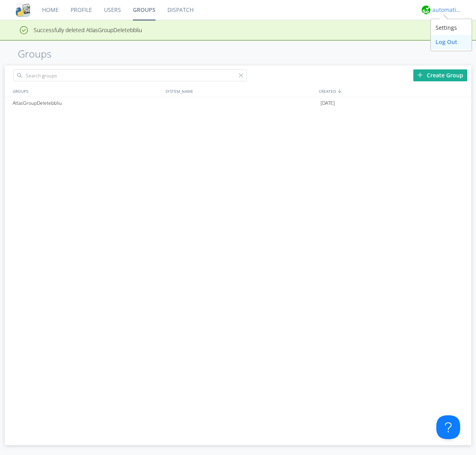  I want to click on img: cddb5a64eb264b2086981ab96f4c1ba7, so click(23, 10).